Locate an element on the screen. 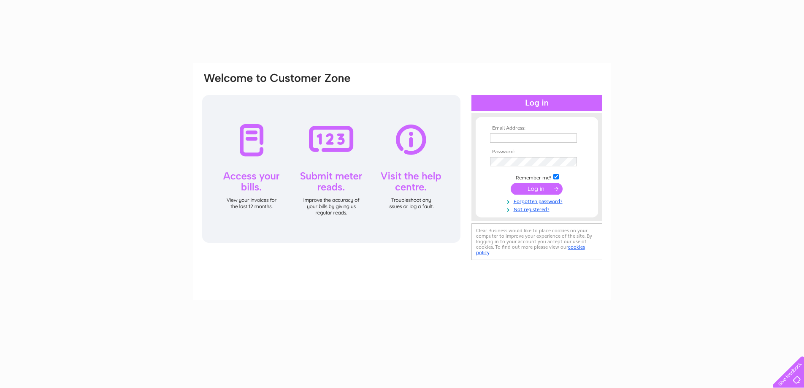 Image resolution: width=804 pixels, height=388 pixels. td: Remember me? is located at coordinates (537, 177).